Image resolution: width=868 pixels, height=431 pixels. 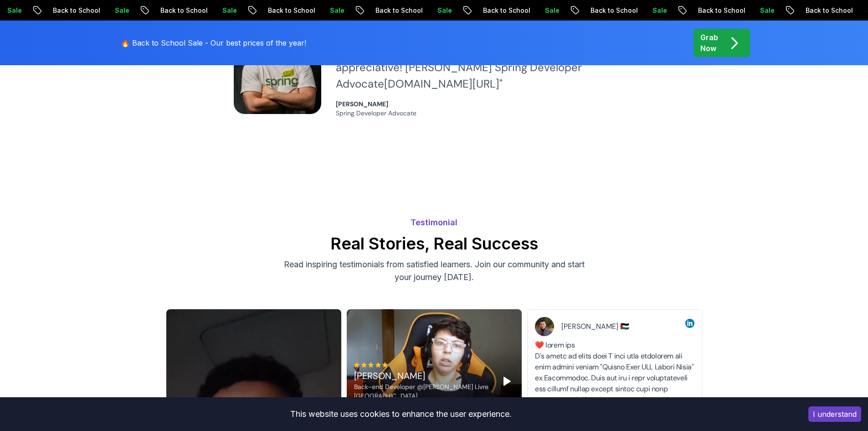 I want to click on p: Testimonial, so click(x=434, y=223).